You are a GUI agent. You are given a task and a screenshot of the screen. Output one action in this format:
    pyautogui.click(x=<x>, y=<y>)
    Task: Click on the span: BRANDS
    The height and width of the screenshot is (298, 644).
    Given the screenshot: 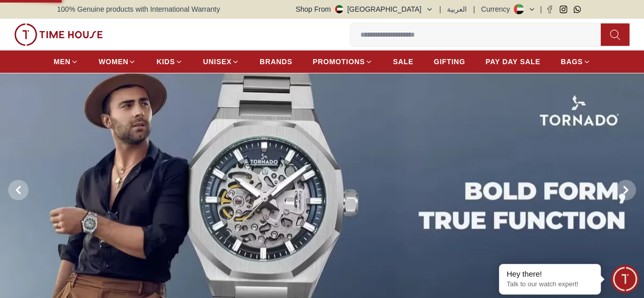 What is the action you would take?
    pyautogui.click(x=276, y=61)
    